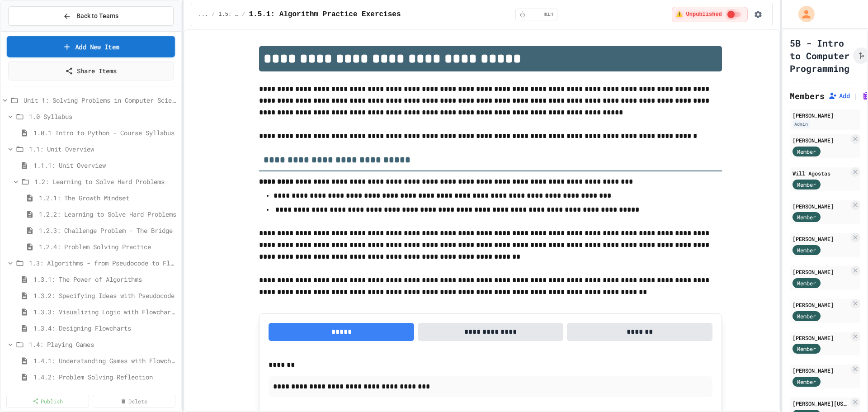  Describe the element at coordinates (108, 231) in the screenshot. I see `span: 1.2.3: Challenge Problem - The Bridge` at that location.